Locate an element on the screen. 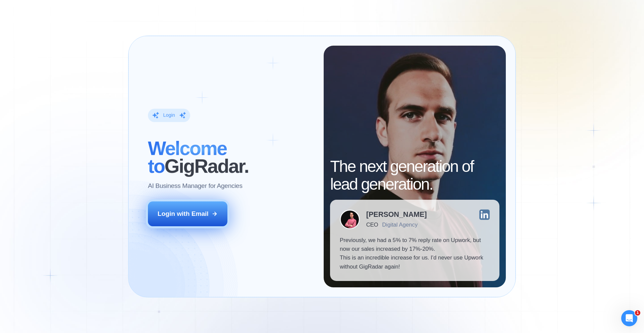 The image size is (644, 333). span: 1 is located at coordinates (638, 313).